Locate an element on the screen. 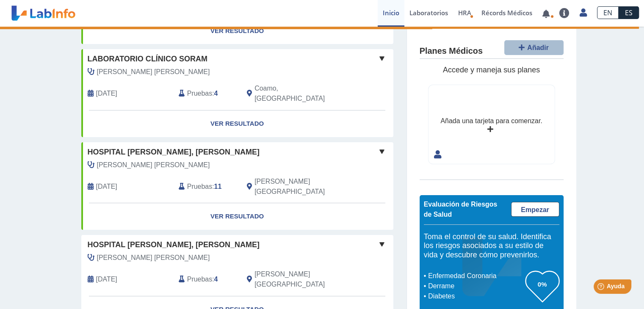 This screenshot has width=644, height=309. span: Añadir is located at coordinates (537, 47).